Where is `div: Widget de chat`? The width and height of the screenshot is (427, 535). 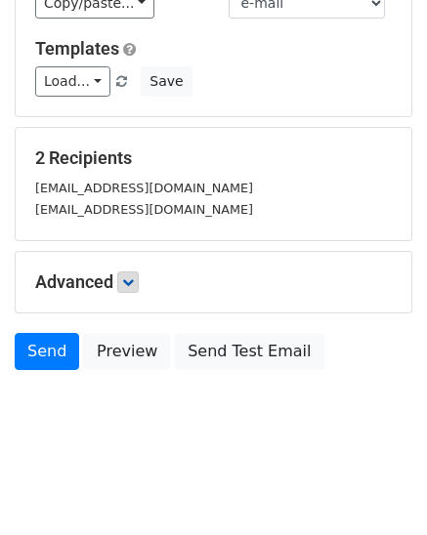 div: Widget de chat is located at coordinates (378, 488).